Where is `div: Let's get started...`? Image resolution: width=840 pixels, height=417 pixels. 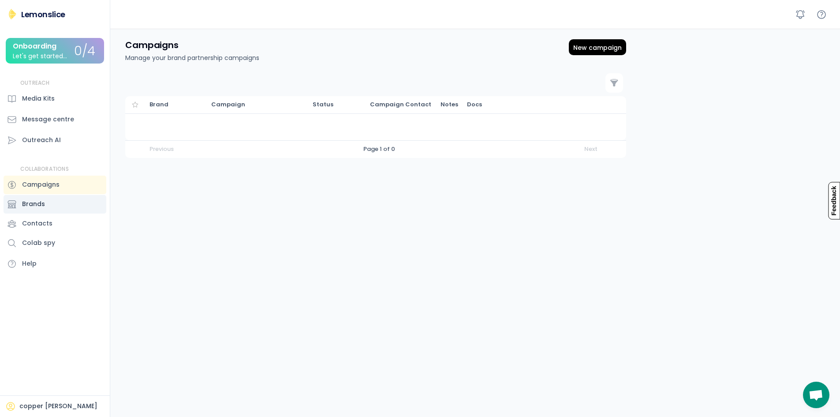
div: Let's get started... is located at coordinates (40, 56).